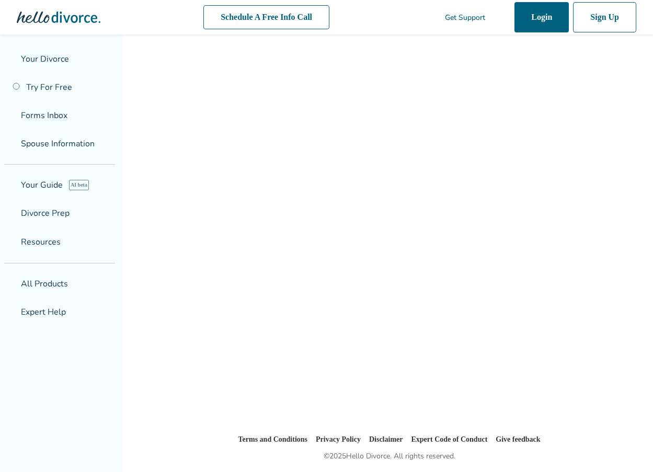 The width and height of the screenshot is (653, 472). I want to click on span: groups, so click(10, 312).